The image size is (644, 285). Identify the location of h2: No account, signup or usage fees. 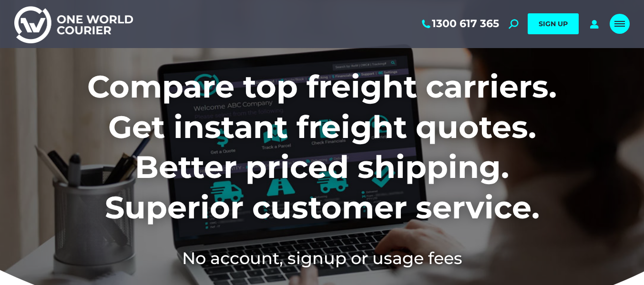
(321, 258).